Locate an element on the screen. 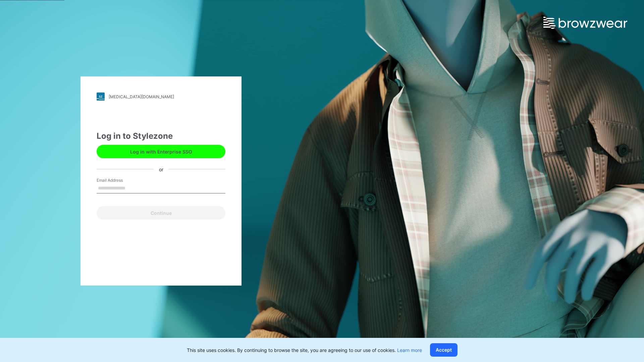 This screenshot has width=644, height=362. a: Learn more is located at coordinates (410, 350).